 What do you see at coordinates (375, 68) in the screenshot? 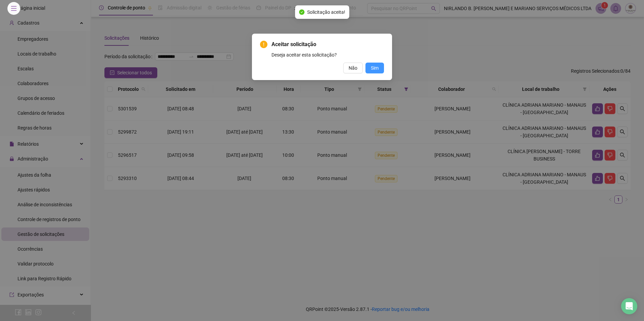
I see `span: Sim` at bounding box center [375, 68].